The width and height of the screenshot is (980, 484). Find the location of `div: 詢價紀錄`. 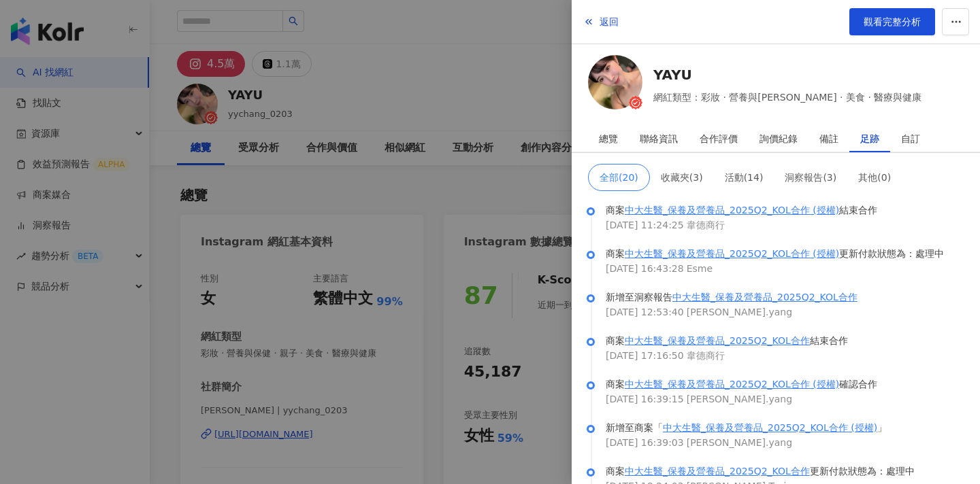

div: 詢價紀錄 is located at coordinates (778, 138).